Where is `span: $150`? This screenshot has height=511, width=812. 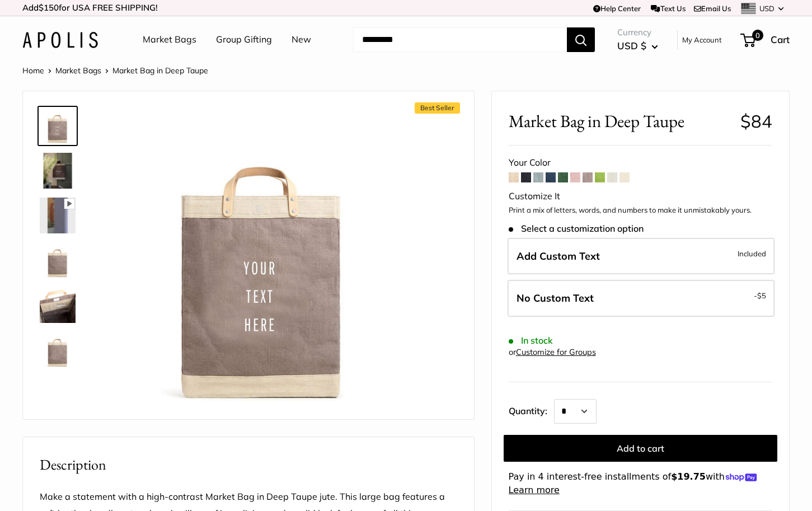
span: $150 is located at coordinates (48, 7).